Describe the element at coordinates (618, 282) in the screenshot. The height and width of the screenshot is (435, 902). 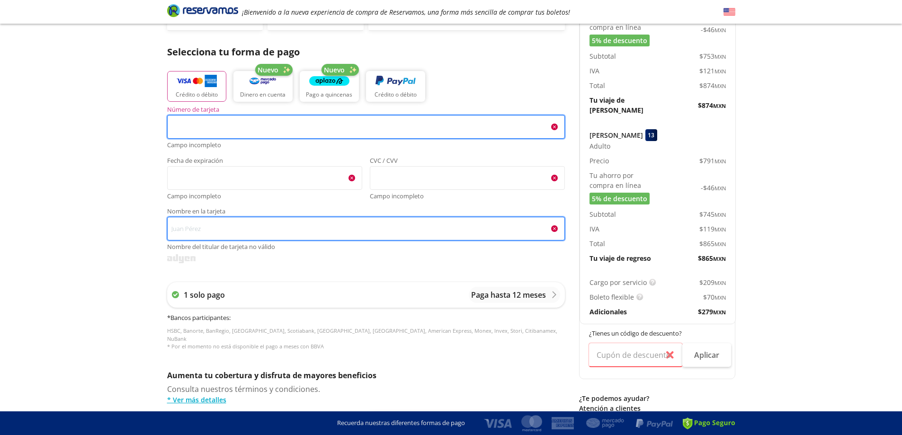
I see `p: Cargo por servicio` at that location.